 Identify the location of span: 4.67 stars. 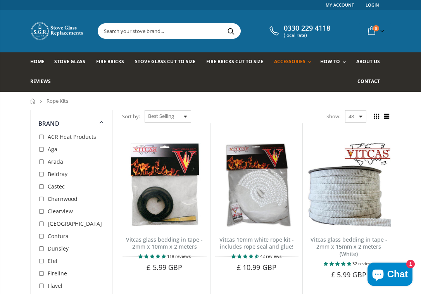
(246, 256).